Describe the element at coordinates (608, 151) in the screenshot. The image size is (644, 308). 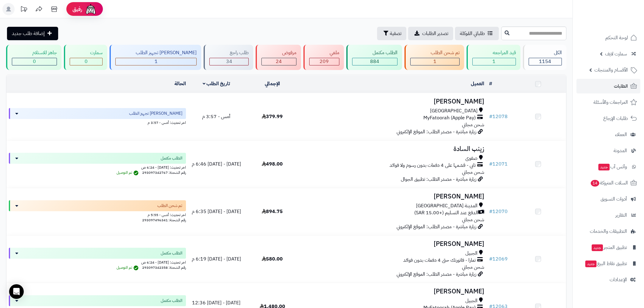
I see `a: المدونة` at that location.